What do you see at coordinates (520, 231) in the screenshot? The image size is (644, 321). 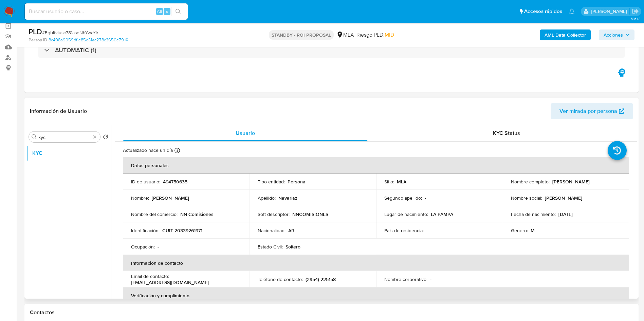 I see `p: Género :` at bounding box center [520, 231].